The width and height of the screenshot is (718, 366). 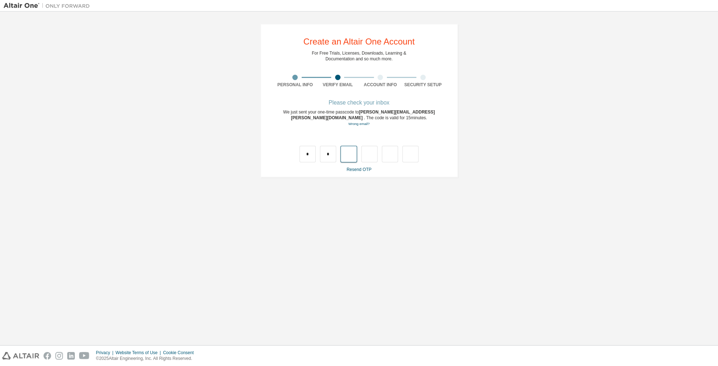 What do you see at coordinates (49, 6) in the screenshot?
I see `img: Altair One` at bounding box center [49, 6].